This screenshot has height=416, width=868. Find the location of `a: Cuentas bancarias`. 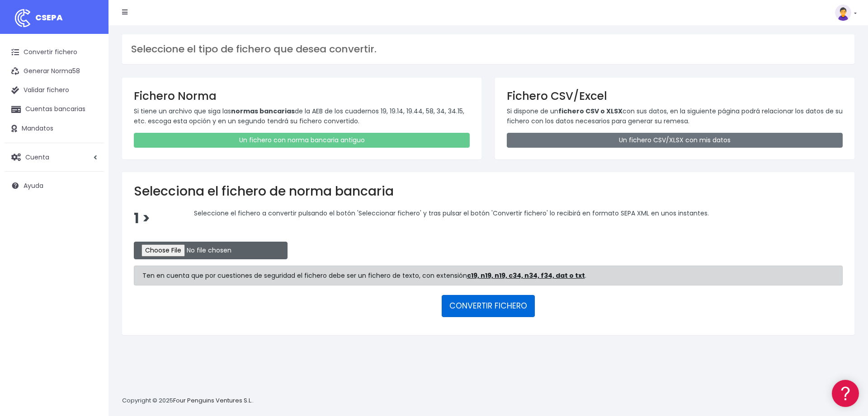

a: Cuentas bancarias is located at coordinates (54, 109).